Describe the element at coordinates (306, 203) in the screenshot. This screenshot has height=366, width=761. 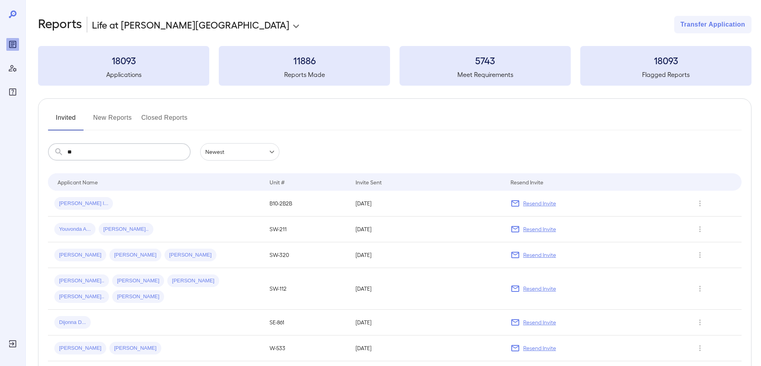
I see `td: B10-2B2B` at that location.